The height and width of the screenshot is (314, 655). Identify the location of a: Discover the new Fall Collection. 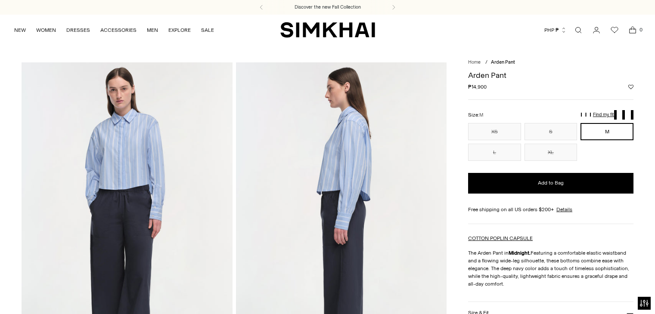
(328, 7).